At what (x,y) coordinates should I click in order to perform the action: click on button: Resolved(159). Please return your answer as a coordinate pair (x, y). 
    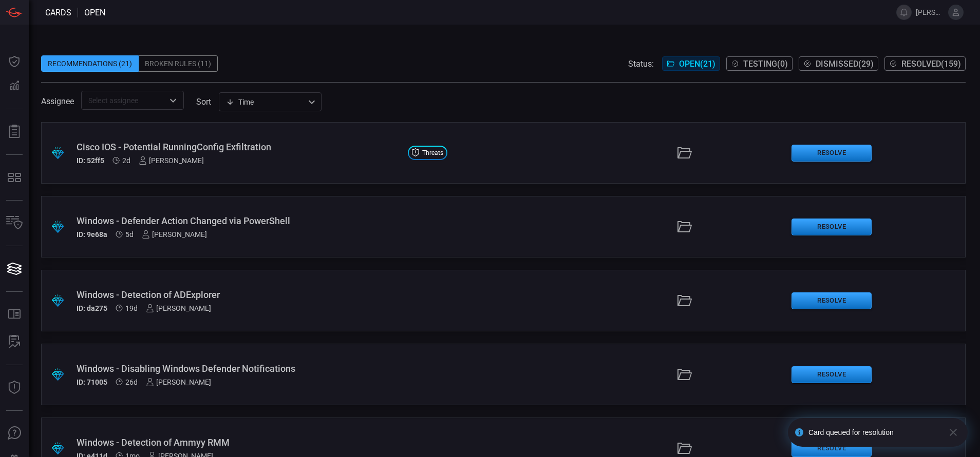
    Looking at the image, I should click on (924, 64).